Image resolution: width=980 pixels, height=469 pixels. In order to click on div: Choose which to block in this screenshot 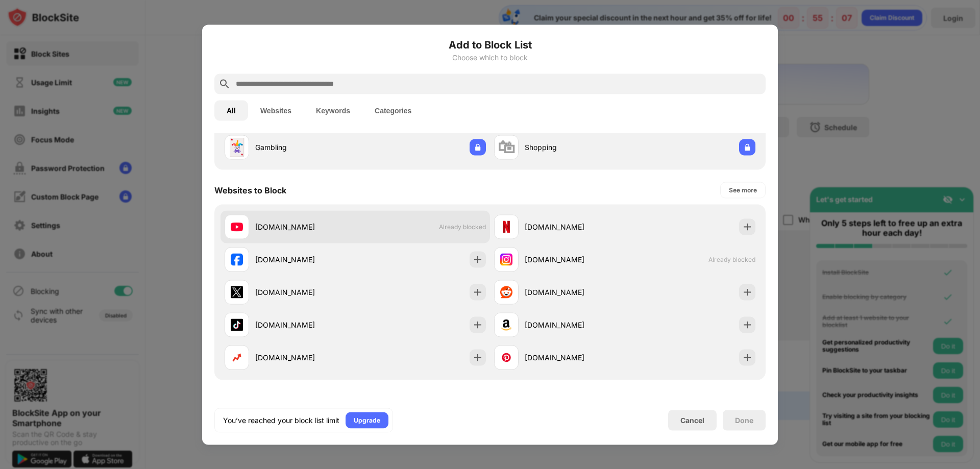, I will do `click(490, 57)`.